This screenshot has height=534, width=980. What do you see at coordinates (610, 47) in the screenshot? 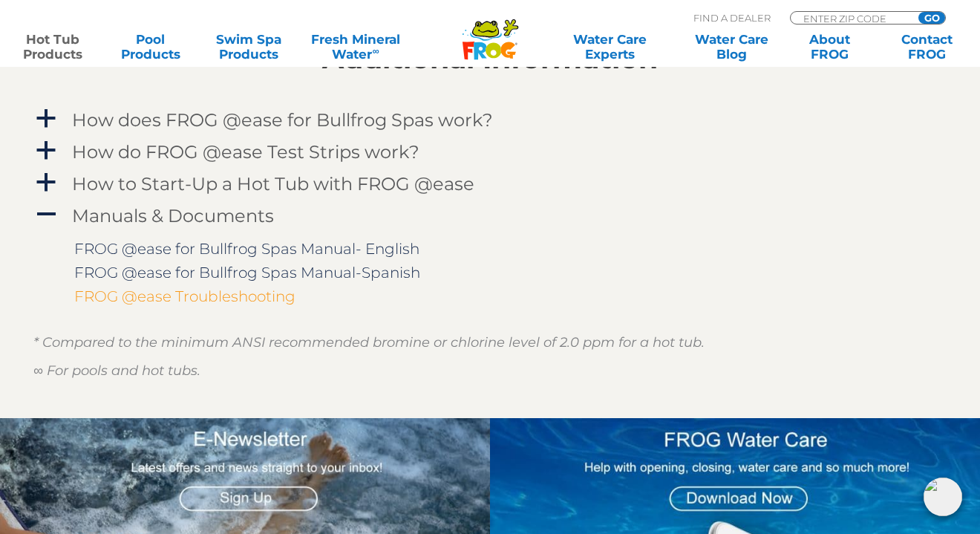
I see `a: Water CareExperts` at bounding box center [610, 47].